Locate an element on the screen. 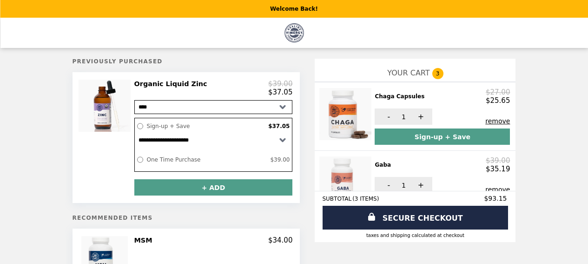  h2: MSM is located at coordinates (145, 240).